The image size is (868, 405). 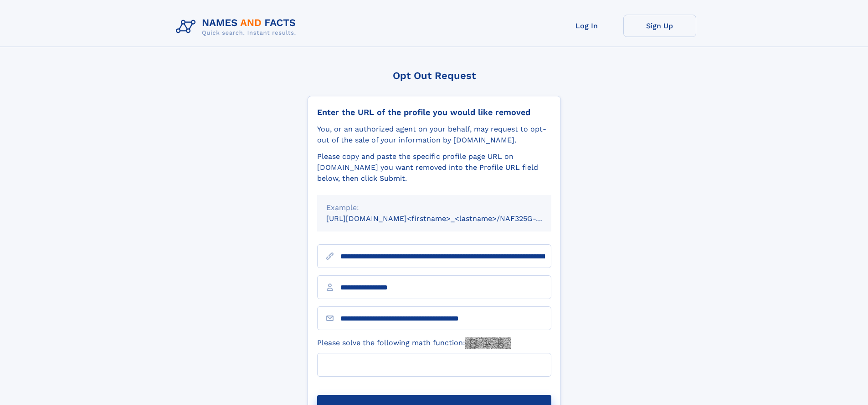 I want to click on div: Enter the URL of the profile you would like removed, so click(x=434, y=112).